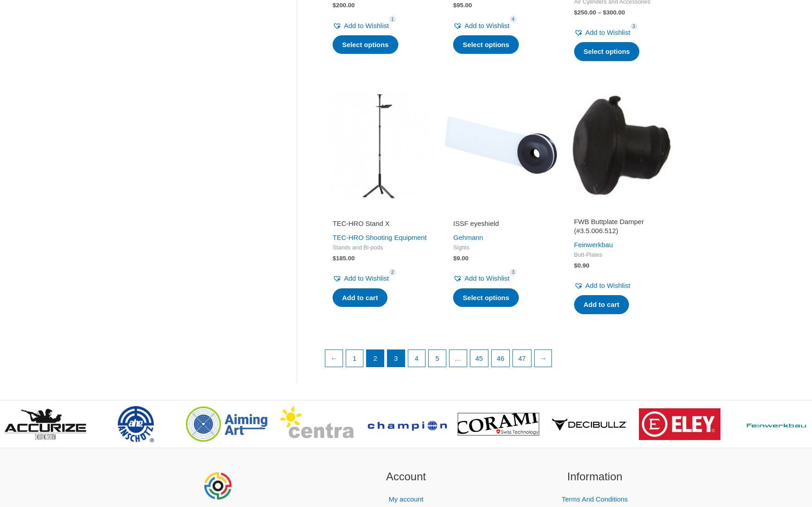  I want to click on bdi: 95.00, so click(462, 5).